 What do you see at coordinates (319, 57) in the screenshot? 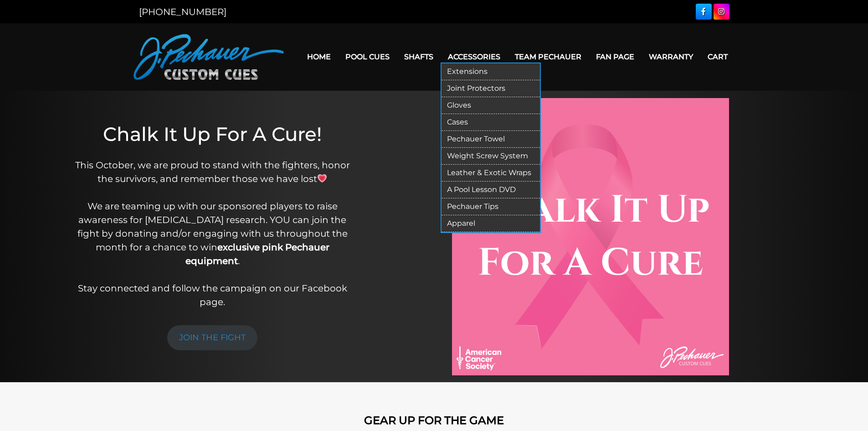
I see `a: Home` at bounding box center [319, 57].